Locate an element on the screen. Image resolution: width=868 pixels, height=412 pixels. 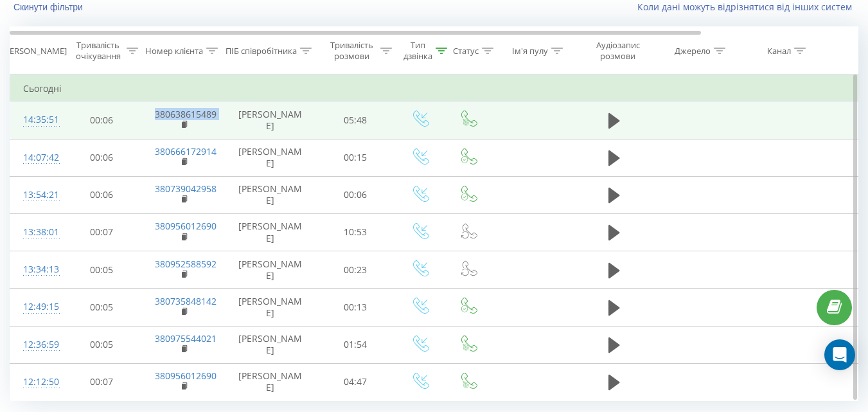
a: 380739042958 is located at coordinates (186, 188).